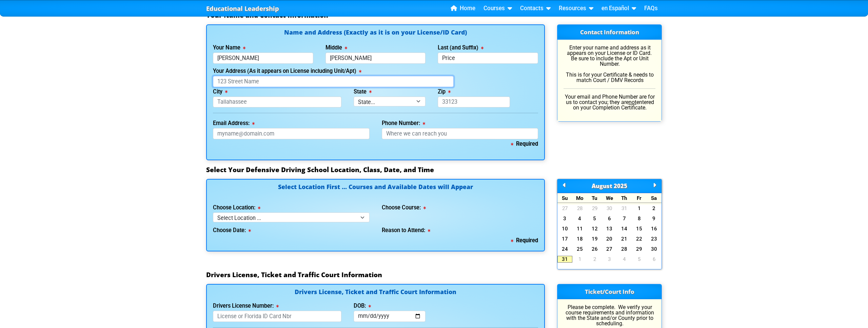  Describe the element at coordinates (580, 239) in the screenshot. I see `a: 18` at that location.